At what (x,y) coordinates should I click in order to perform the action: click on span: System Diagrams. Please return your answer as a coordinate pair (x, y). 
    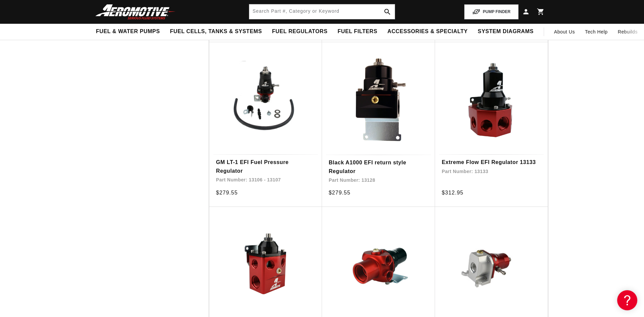
    Looking at the image, I should click on (505, 31).